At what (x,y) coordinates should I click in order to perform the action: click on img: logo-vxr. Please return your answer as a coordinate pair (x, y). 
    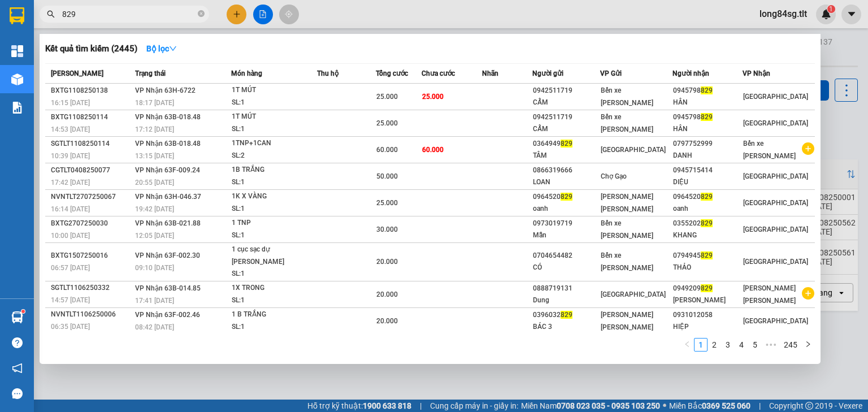
    Looking at the image, I should click on (17, 16).